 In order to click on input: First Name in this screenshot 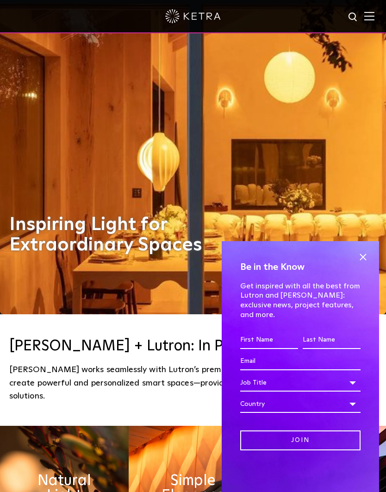, I will do `click(269, 340)`.